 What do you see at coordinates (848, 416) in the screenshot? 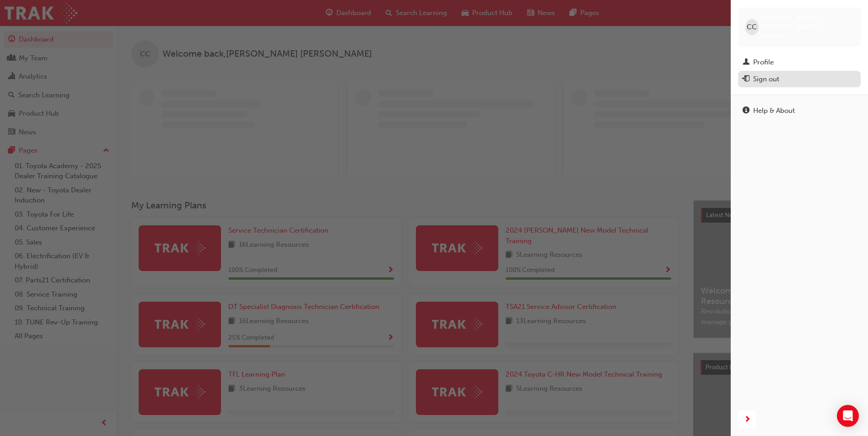
I see `div: Open Intercom Messenger` at bounding box center [848, 416].